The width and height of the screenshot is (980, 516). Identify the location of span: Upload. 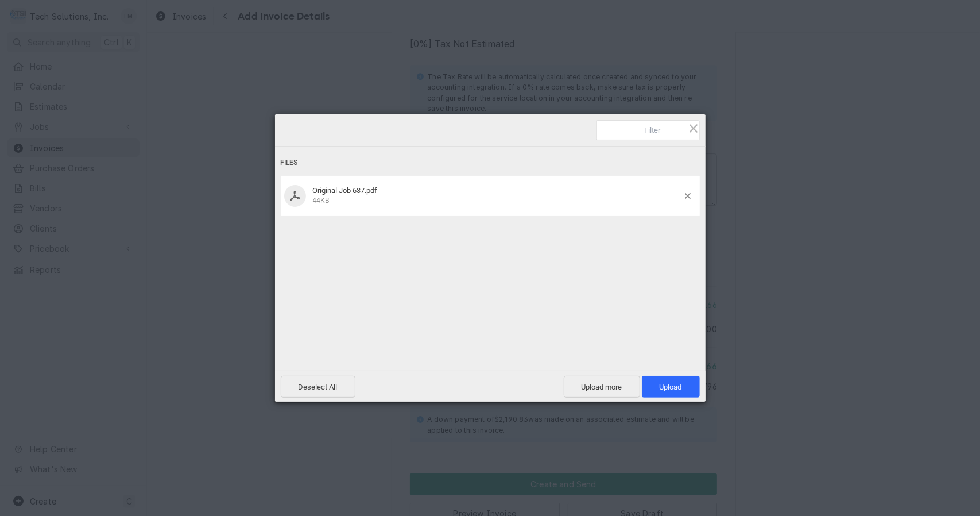
(670, 386).